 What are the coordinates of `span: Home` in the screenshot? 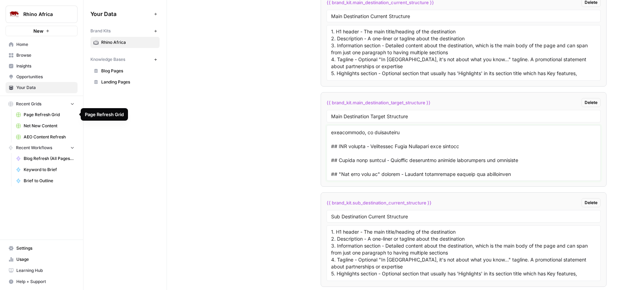 It's located at (45, 45).